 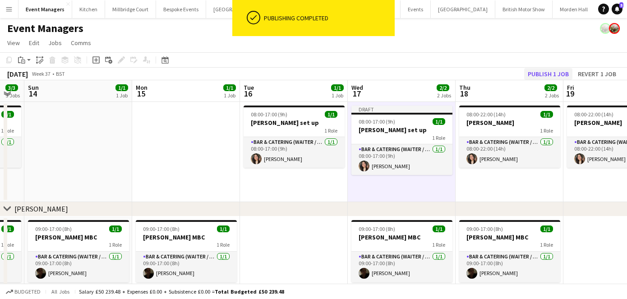 I want to click on a: 5, so click(x=617, y=9).